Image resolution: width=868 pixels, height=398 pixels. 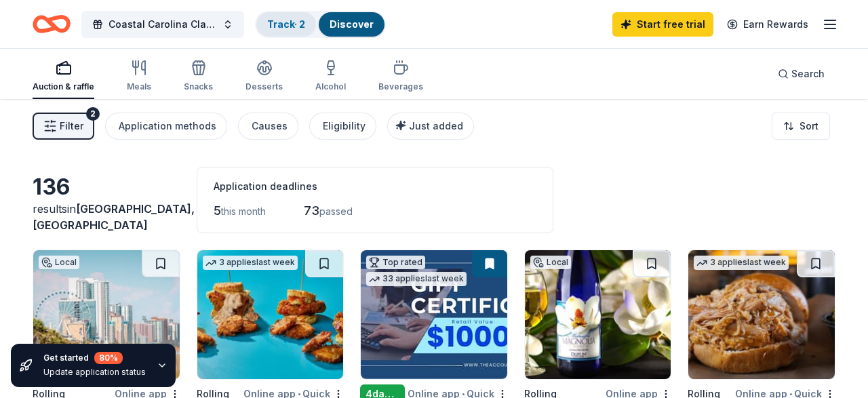 I want to click on div: Alcohol, so click(x=330, y=87).